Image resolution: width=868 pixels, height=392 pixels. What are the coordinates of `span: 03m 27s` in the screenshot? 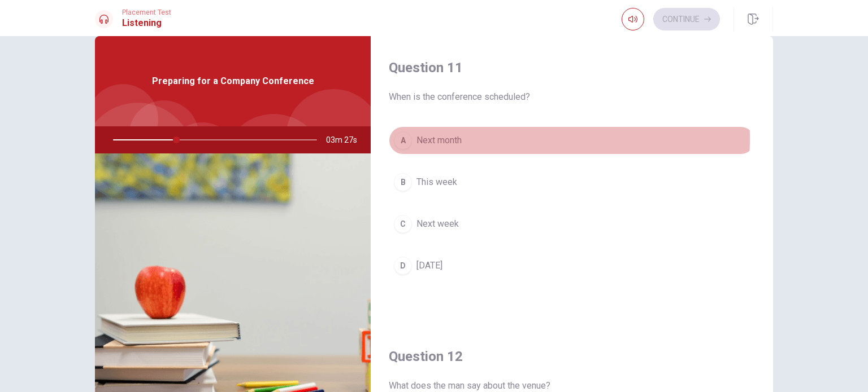 It's located at (346, 140).